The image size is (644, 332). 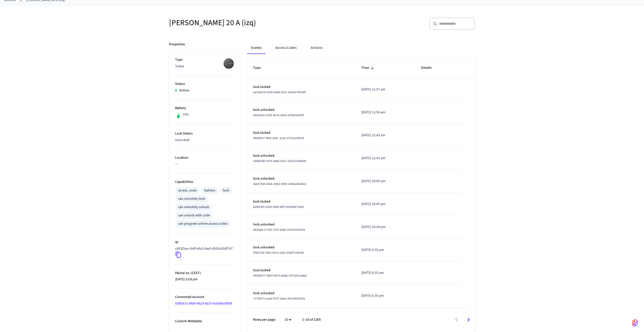 I want to click on span: d83339c3-778c-47f1-8385-d21fcb93155a, so click(x=279, y=230).